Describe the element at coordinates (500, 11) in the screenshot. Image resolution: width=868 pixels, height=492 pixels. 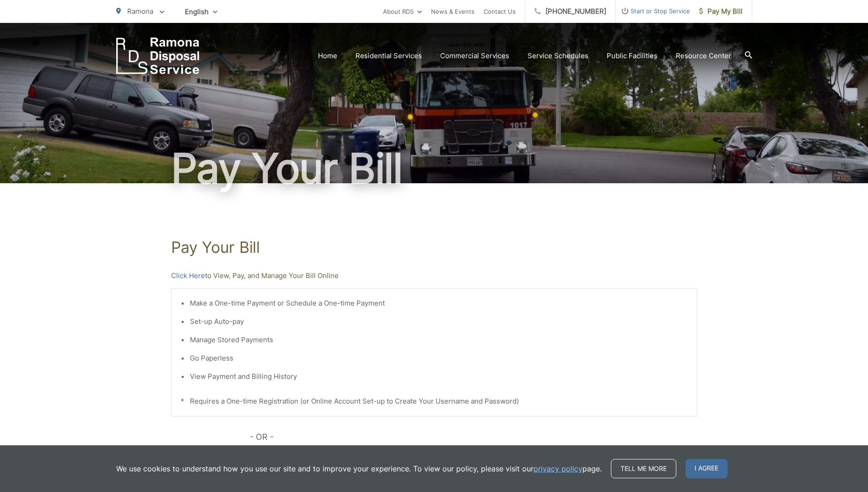
I see `a: Contact Us` at that location.